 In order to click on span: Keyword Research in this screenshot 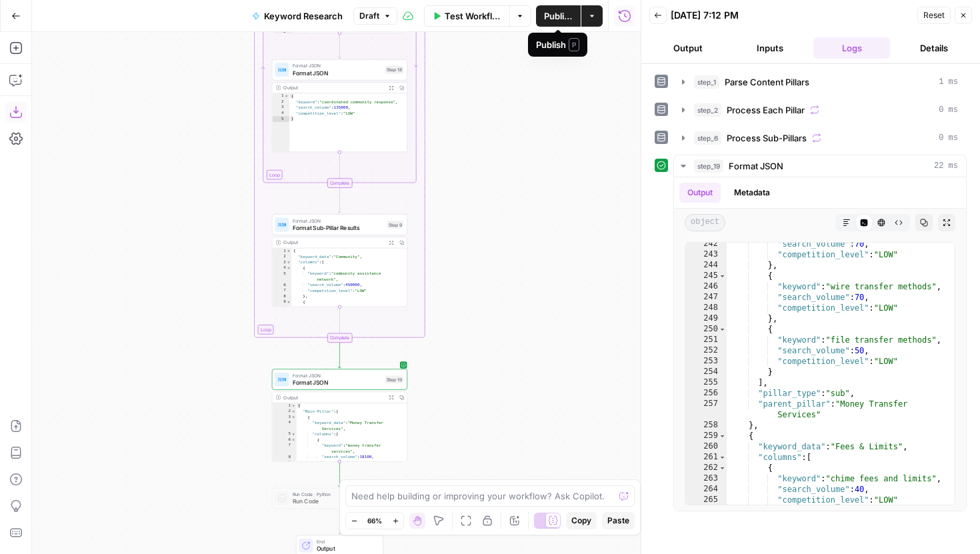, I will do `click(303, 16)`.